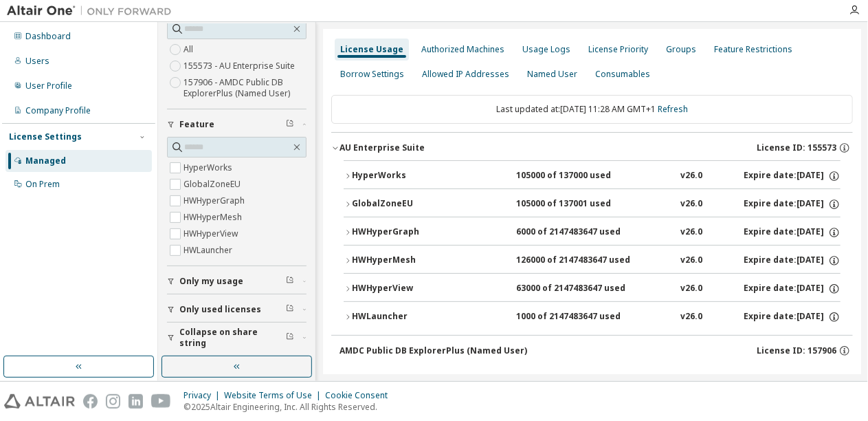 The height and width of the screenshot is (421, 868). I want to click on div: HWHyperMesh, so click(414, 261).